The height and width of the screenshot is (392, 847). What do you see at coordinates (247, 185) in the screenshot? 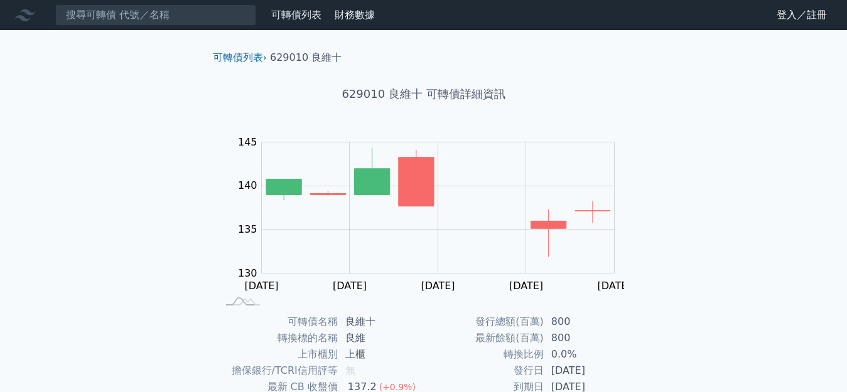
I see `tspan: 140` at bounding box center [247, 185].